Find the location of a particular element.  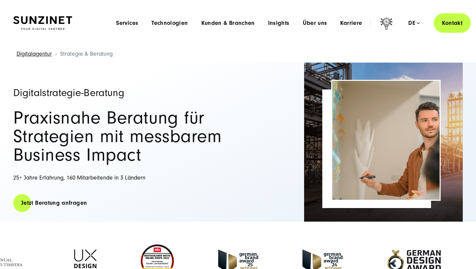

span: Strategie & Beratung is located at coordinates (86, 54).